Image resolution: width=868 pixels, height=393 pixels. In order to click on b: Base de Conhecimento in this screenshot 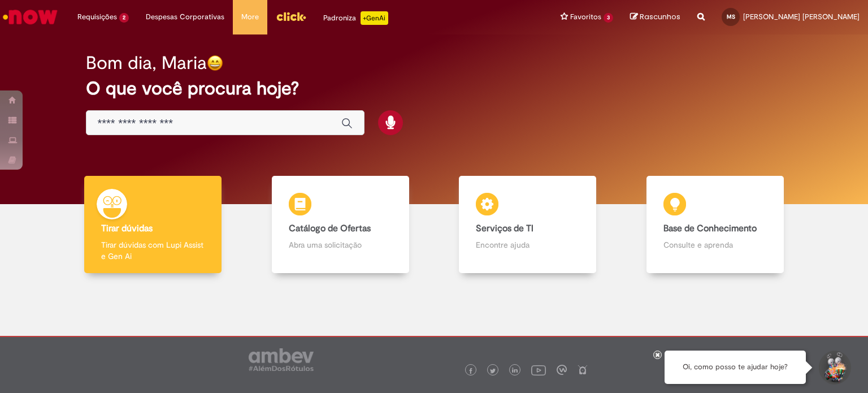, I will do `click(710, 229)`.